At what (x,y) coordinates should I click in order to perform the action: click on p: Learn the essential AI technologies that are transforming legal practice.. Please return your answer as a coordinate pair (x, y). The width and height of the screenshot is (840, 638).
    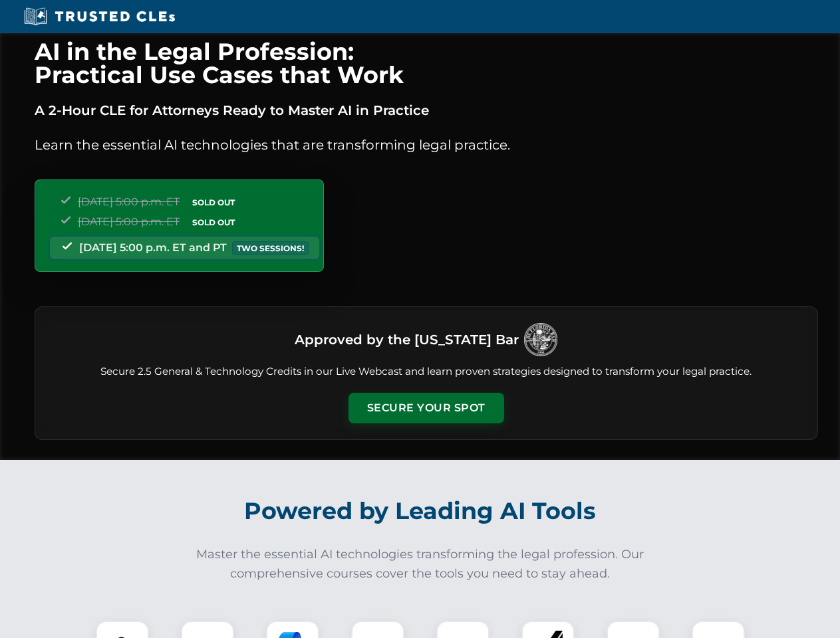
    Looking at the image, I should click on (426, 145).